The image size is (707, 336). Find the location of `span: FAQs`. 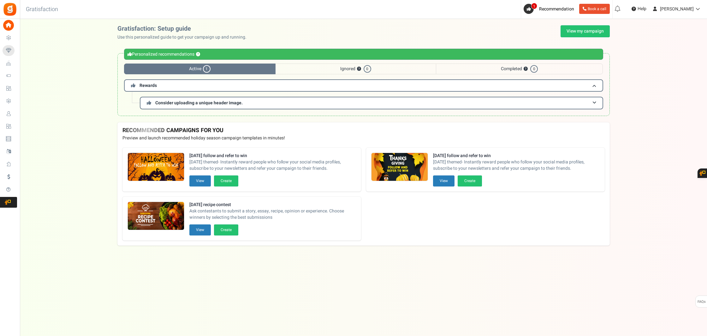

span: FAQs is located at coordinates (702, 302).